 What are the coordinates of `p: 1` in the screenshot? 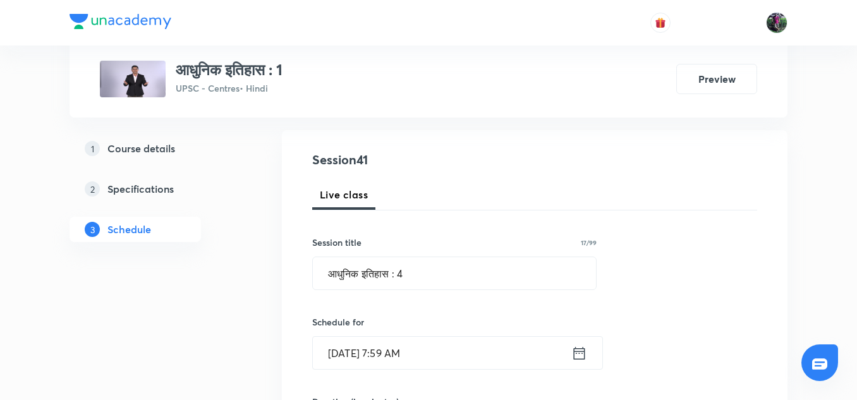 It's located at (92, 149).